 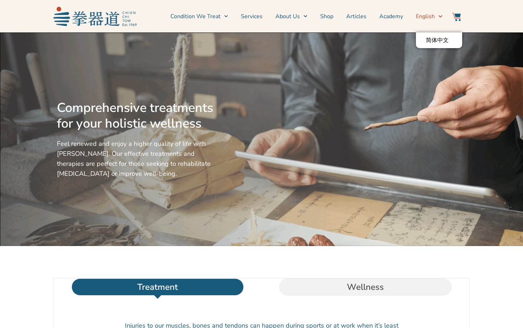 I want to click on img: Website Icon-03, so click(x=457, y=17).